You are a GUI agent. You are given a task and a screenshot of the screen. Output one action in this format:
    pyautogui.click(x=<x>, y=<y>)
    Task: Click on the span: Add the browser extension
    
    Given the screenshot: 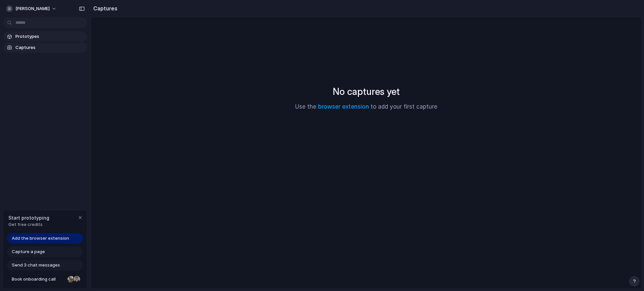 What is the action you would take?
    pyautogui.click(x=40, y=238)
    